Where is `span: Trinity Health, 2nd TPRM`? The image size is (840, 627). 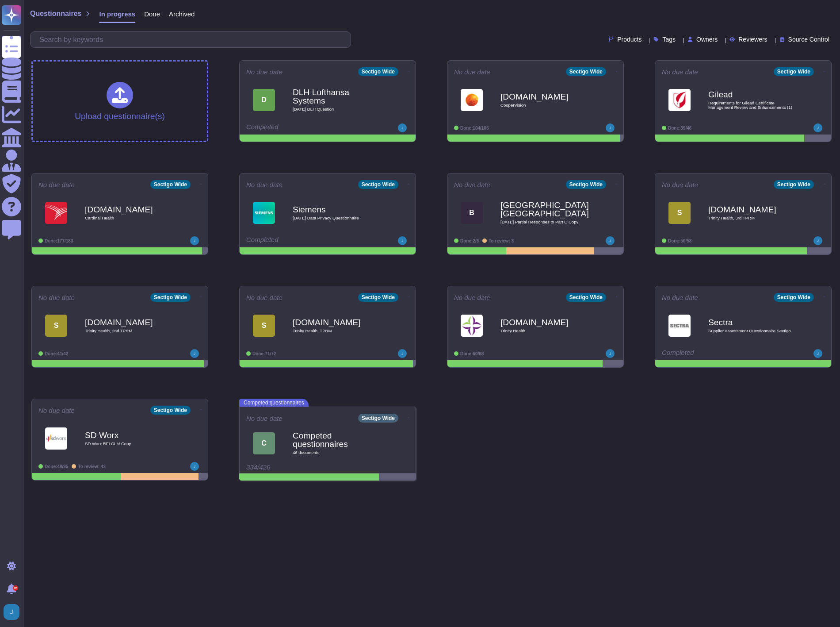
span: Trinity Health, 2nd TPRM is located at coordinates (129, 331).